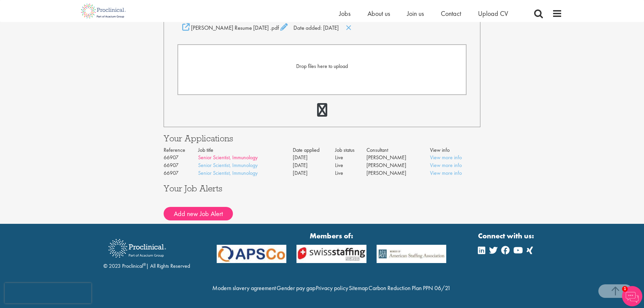  Describe the element at coordinates (398, 150) in the screenshot. I see `th: Consultant` at that location.